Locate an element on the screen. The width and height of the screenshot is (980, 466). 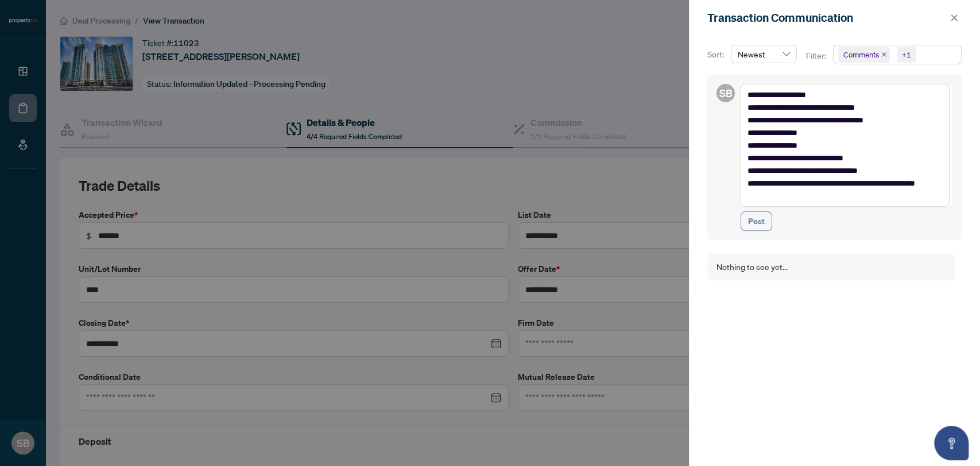
div: +1 is located at coordinates (907, 54).